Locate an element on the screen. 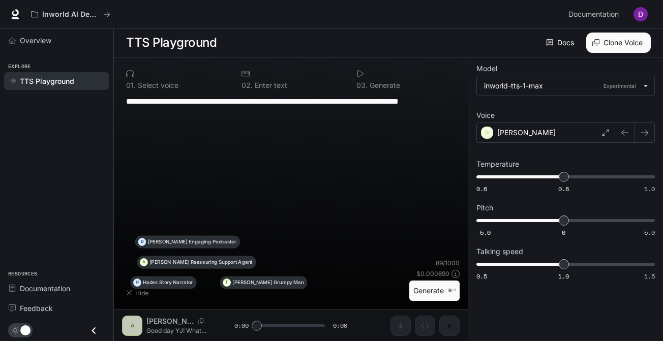  p: Temperature is located at coordinates (497, 164).